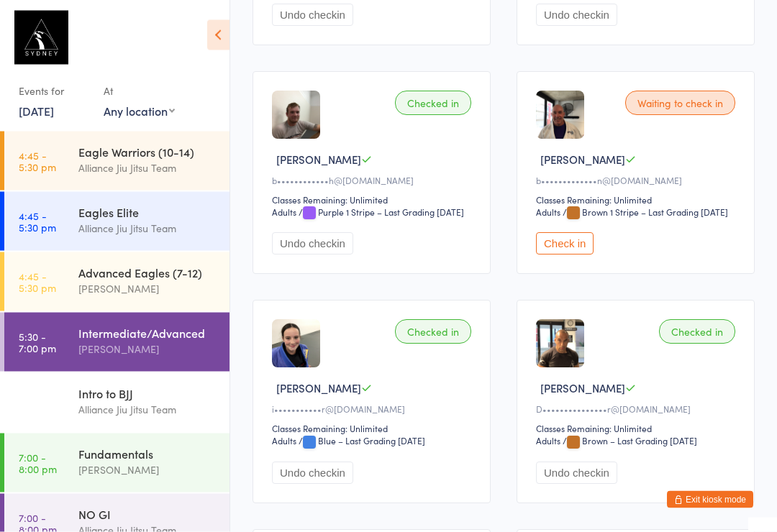 The image size is (777, 532). Describe the element at coordinates (148, 152) in the screenshot. I see `div: Eagle Warriors (10-14)` at that location.